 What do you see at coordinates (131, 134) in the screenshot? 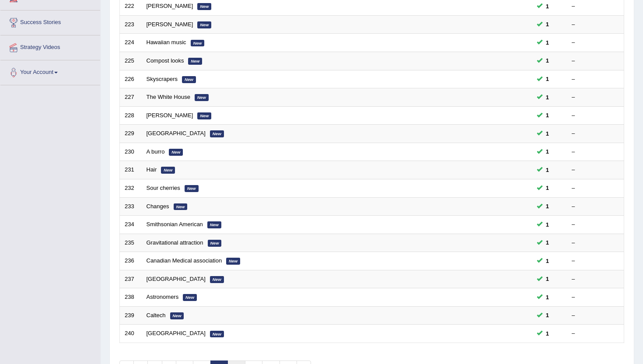
I see `td: 229` at bounding box center [131, 134].